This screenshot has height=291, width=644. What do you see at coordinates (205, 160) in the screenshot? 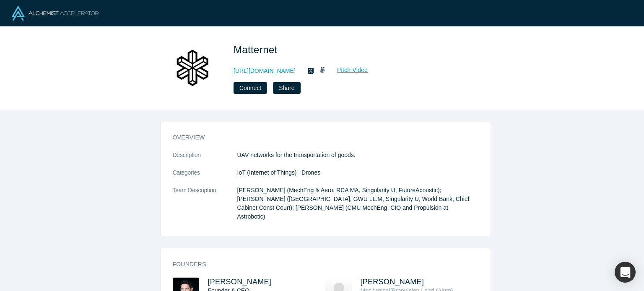
I see `dt: Description` at bounding box center [205, 160].